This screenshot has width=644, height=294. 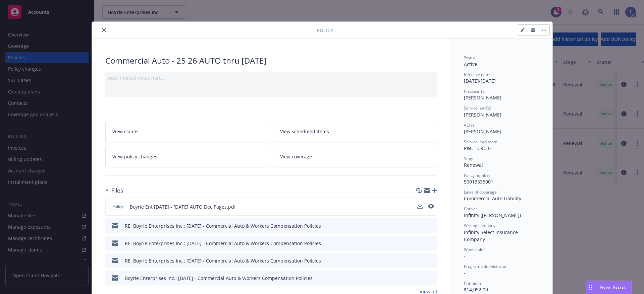 What do you see at coordinates (473, 165) in the screenshot?
I see `span: Renewal` at bounding box center [473, 165].